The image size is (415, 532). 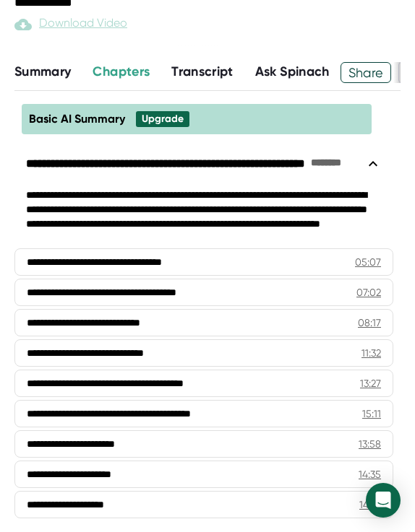 I want to click on span: Summary, so click(x=43, y=71).